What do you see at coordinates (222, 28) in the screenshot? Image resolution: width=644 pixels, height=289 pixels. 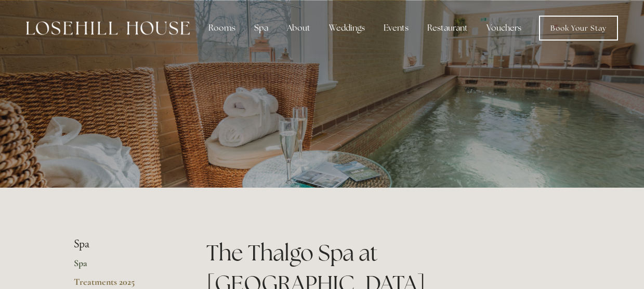 I see `div: Rooms` at bounding box center [222, 28].